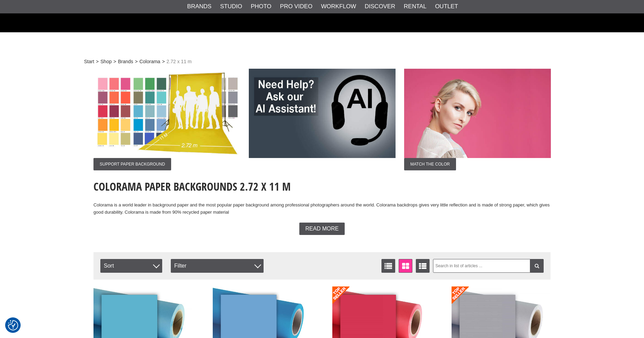  What do you see at coordinates (13, 326) in the screenshot?
I see `button: Consent Preferences` at bounding box center [13, 326].